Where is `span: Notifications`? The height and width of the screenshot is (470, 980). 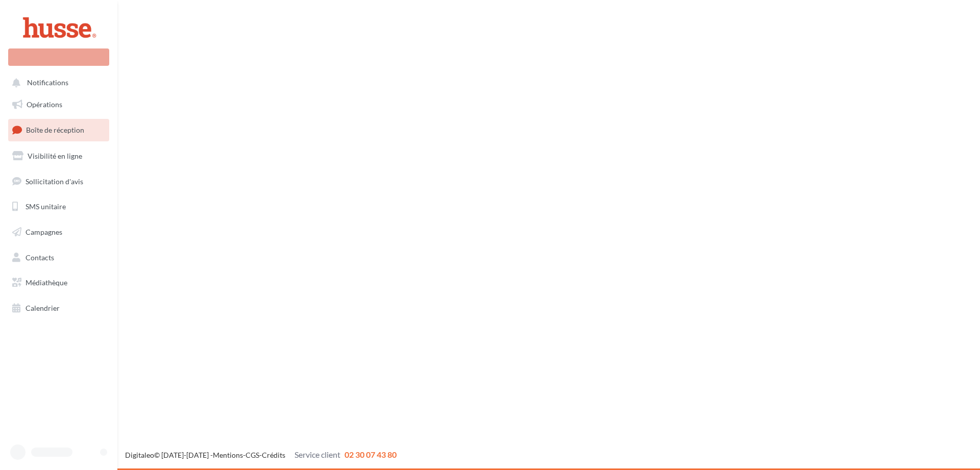 span: Notifications is located at coordinates (47, 83).